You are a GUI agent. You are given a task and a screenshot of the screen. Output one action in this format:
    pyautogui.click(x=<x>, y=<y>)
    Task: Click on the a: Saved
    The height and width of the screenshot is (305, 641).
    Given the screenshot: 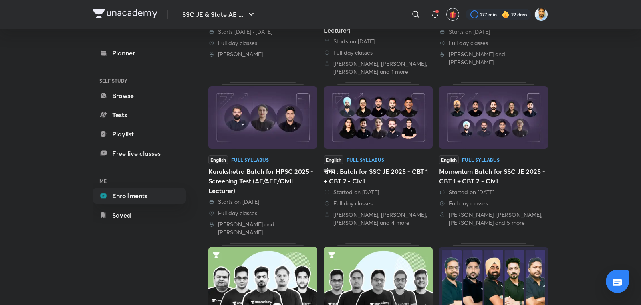 What is the action you would take?
    pyautogui.click(x=139, y=215)
    